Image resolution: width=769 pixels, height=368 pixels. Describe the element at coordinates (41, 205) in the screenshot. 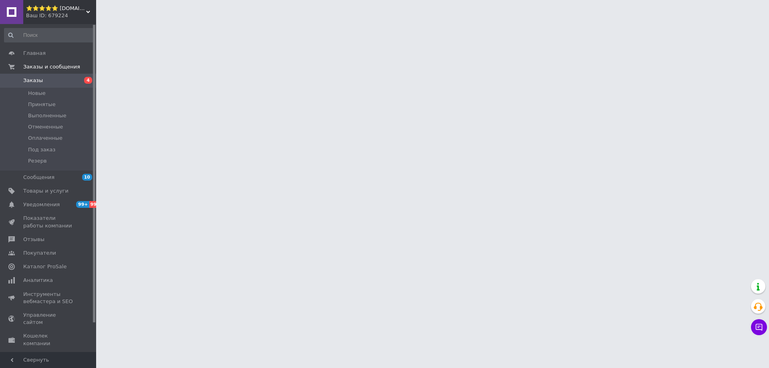

I see `span: Уведомления` at that location.